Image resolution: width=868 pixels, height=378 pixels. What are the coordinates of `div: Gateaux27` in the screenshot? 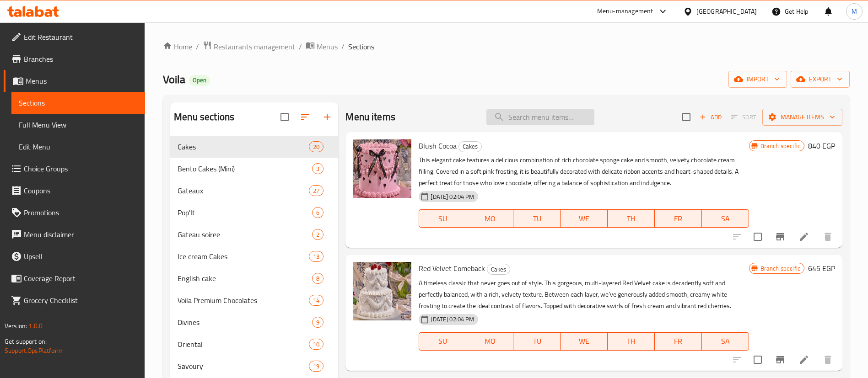 It's located at (254, 190).